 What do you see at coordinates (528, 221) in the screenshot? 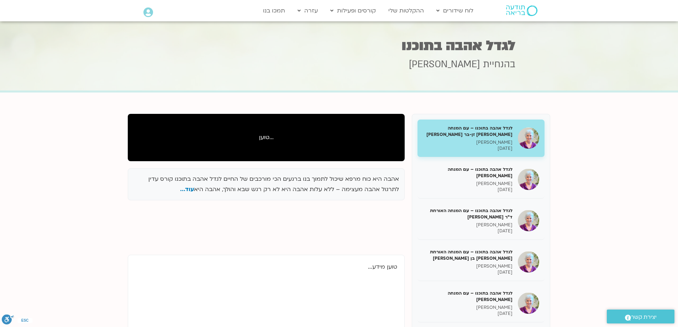
I see `img: לגדל אהבה בתוכנו – עם המנחה האורחת ד"ר נועה אלבלדה` at bounding box center [528, 221].